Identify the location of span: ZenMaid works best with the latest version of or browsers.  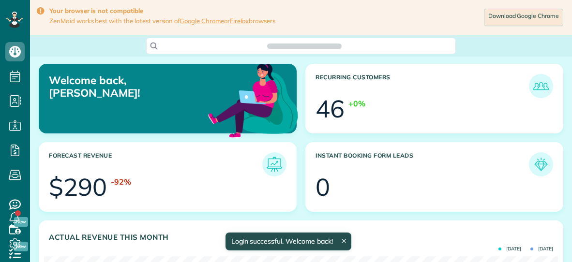
(162, 21).